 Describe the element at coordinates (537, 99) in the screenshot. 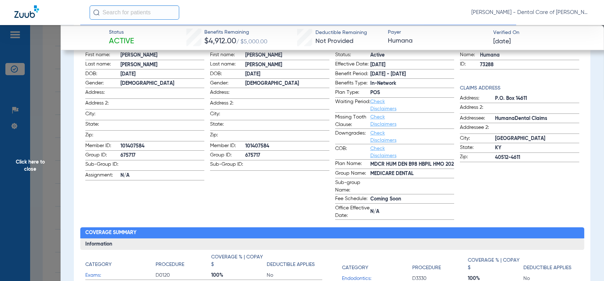

I see `span: P.O. Box 14611` at that location.